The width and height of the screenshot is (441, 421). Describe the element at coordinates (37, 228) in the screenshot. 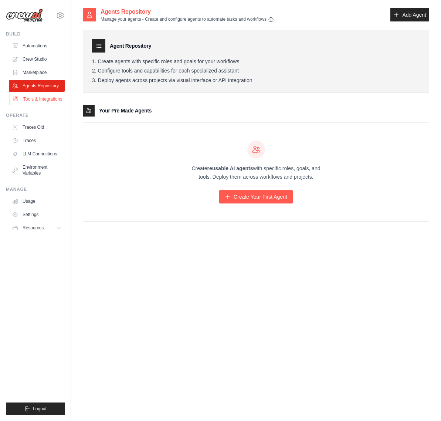

I see `button: Resources` at that location.